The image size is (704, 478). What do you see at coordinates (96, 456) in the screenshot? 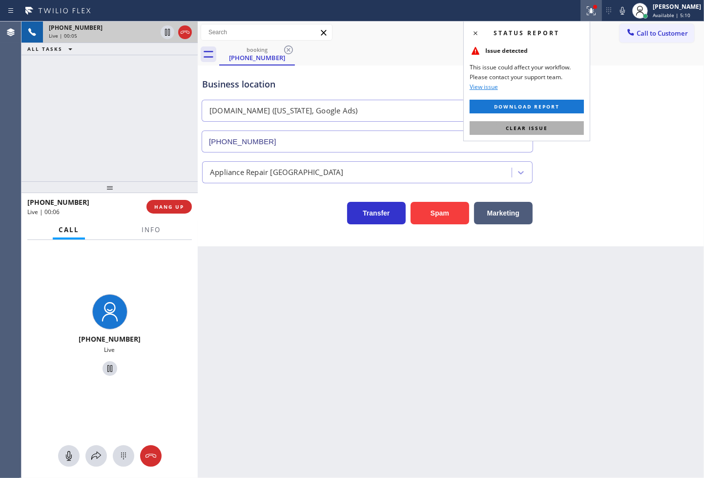
I see `button: Open directory` at bounding box center [96, 456].